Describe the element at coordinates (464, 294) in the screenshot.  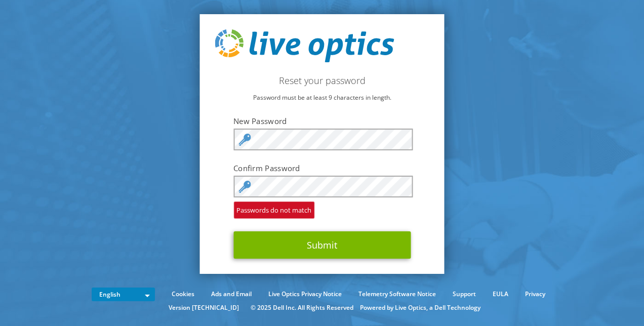
I see `a: Support` at that location.